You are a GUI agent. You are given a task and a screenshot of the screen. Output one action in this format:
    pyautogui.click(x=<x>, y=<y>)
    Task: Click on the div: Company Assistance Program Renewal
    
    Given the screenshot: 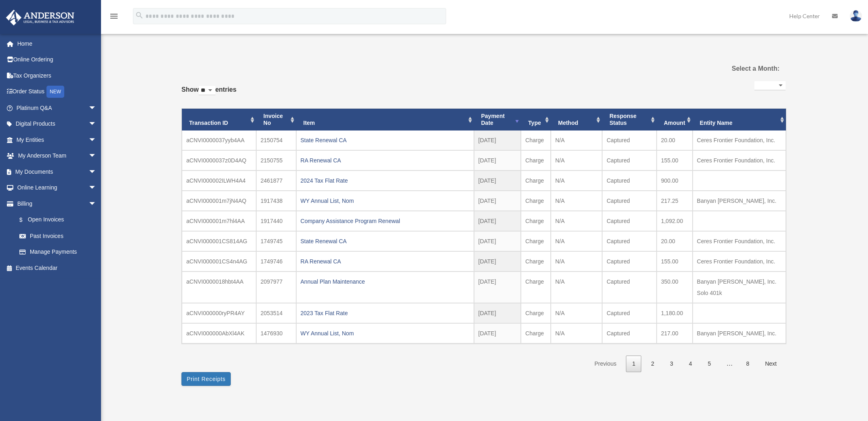 What is the action you would take?
    pyautogui.click(x=385, y=221)
    